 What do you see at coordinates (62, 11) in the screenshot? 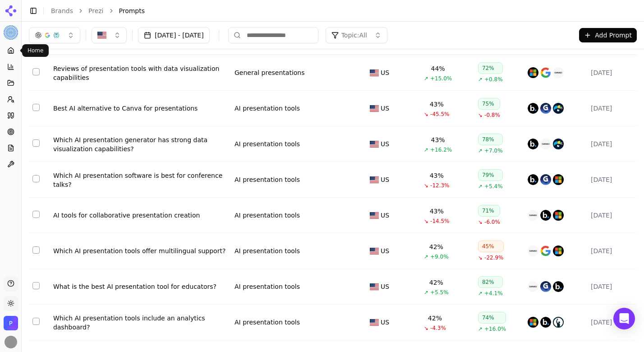
I see `a: Brands` at bounding box center [62, 11].